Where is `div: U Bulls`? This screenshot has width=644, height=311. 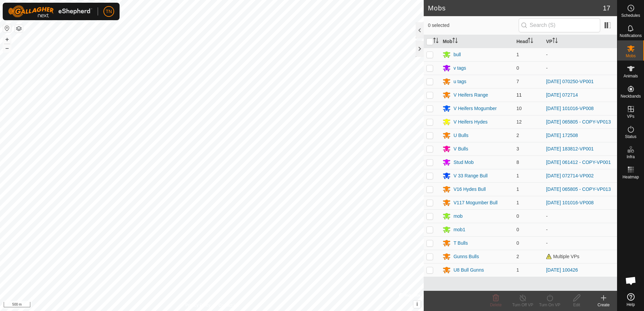
div: U Bulls is located at coordinates (461, 135).